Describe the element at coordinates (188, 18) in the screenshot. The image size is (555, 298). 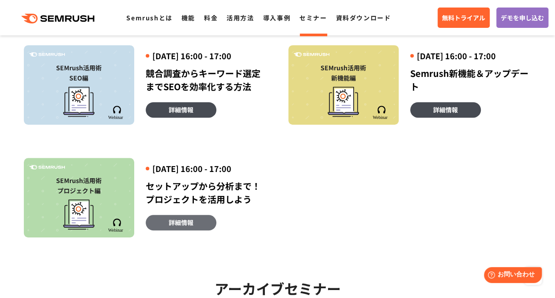
I see `a: 機能` at that location.